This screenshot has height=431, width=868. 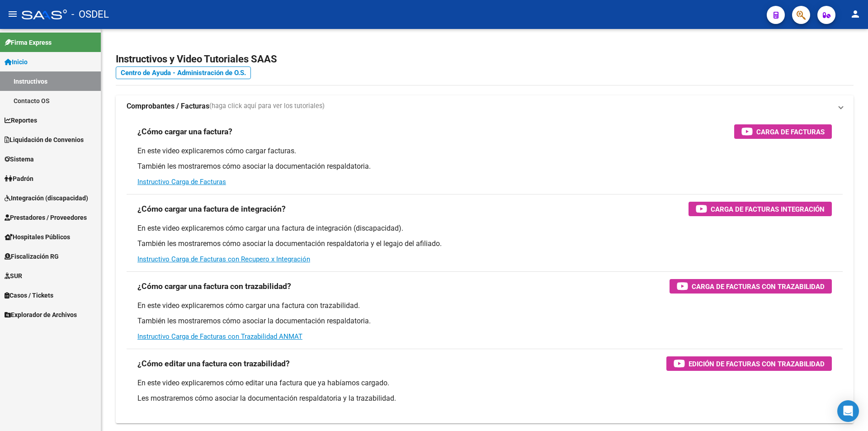 I want to click on h3: ¿Cómo cargar una factura de integración?, so click(x=212, y=209).